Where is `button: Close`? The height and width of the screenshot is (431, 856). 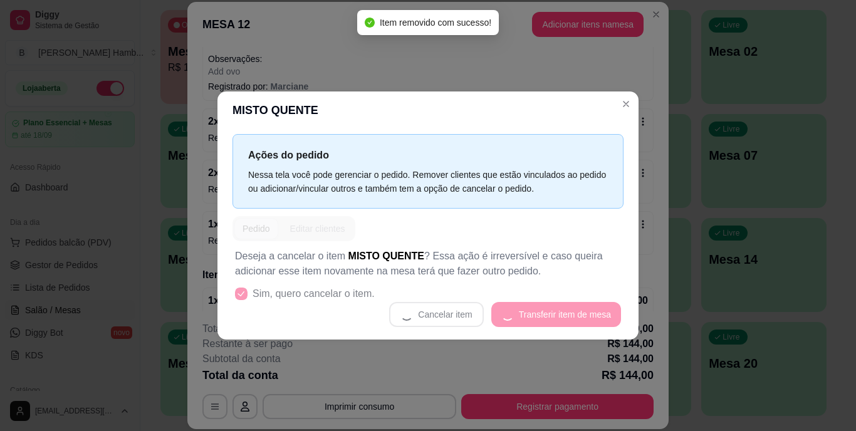 button: Close is located at coordinates (626, 104).